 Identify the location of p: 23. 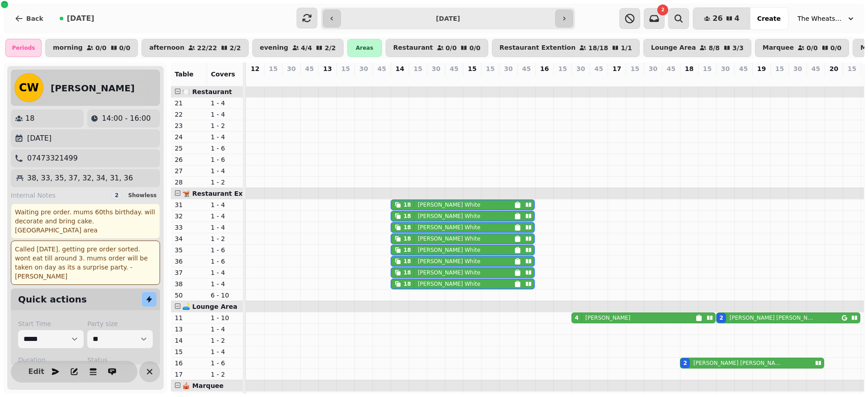
(189, 126).